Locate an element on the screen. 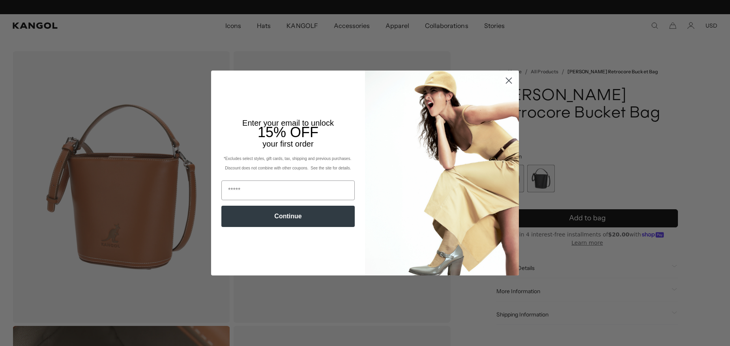 Image resolution: width=730 pixels, height=346 pixels. img: 93be19ad-e773-4382-80b9-c9d740c9197f.jpeg is located at coordinates (442, 173).